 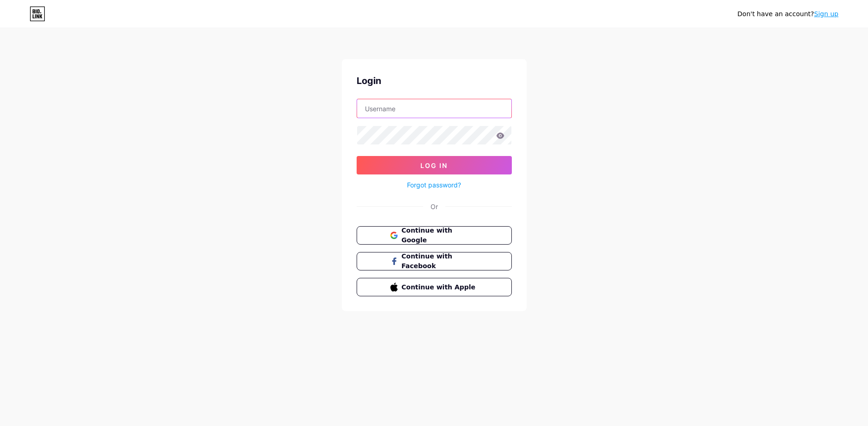 What do you see at coordinates (434, 261) in the screenshot?
I see `a: Continue with Facebook` at bounding box center [434, 261].